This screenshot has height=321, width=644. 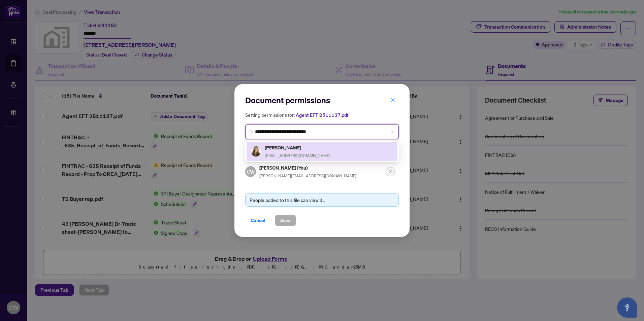 I want to click on button: Open asap, so click(x=627, y=307).